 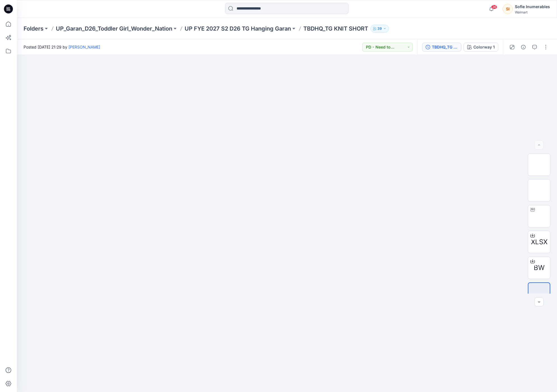 I want to click on a: UP FYE 2027 S2 D26 TG Hanging Garan, so click(x=238, y=29).